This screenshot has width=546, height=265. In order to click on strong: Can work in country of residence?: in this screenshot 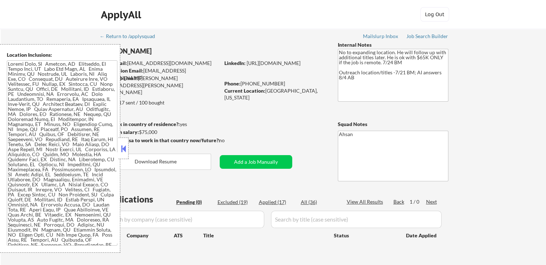, I will do `click(140, 124)`.